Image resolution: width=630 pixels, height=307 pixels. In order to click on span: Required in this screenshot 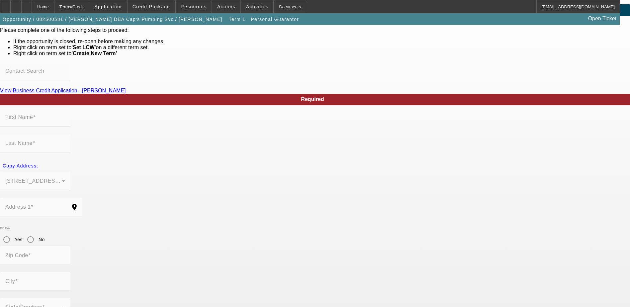, I will do `click(312, 99)`.